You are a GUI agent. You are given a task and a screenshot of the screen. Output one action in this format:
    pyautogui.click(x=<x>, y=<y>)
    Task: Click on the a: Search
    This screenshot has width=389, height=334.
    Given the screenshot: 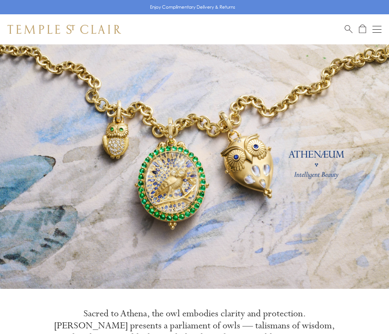 What is the action you would take?
    pyautogui.click(x=349, y=29)
    